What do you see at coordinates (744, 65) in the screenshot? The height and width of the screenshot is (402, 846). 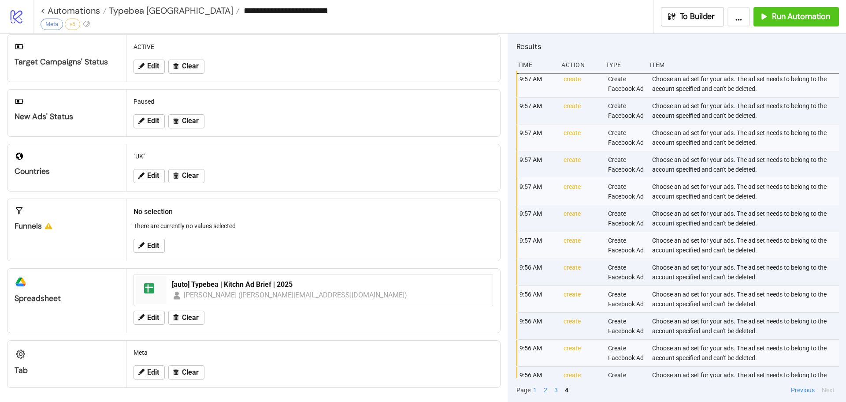 I see `div: Item` at bounding box center [744, 65].